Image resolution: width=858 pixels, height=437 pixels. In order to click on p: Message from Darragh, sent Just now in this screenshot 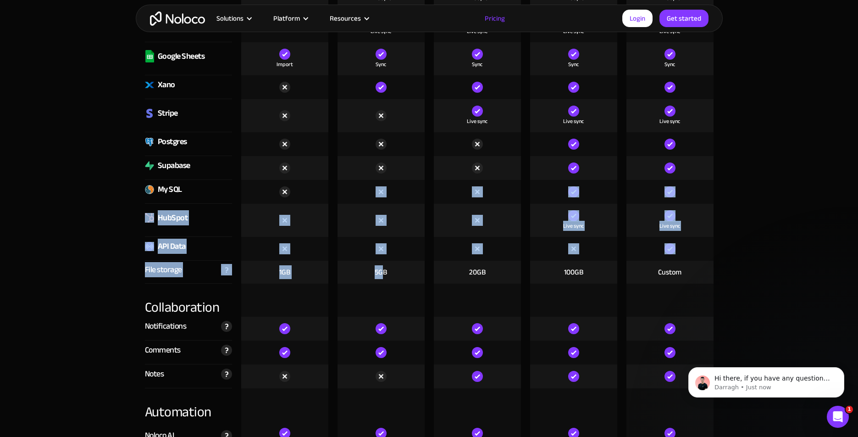, I will do `click(99, 39)`.